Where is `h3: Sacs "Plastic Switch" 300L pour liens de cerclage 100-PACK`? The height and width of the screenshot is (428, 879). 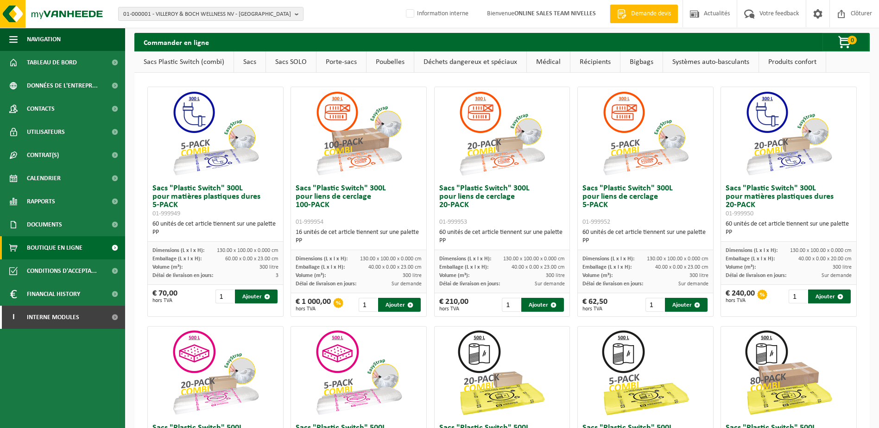
h3: Sacs "Plastic Switch" 300L pour liens de cerclage 100-PACK is located at coordinates (359, 205).